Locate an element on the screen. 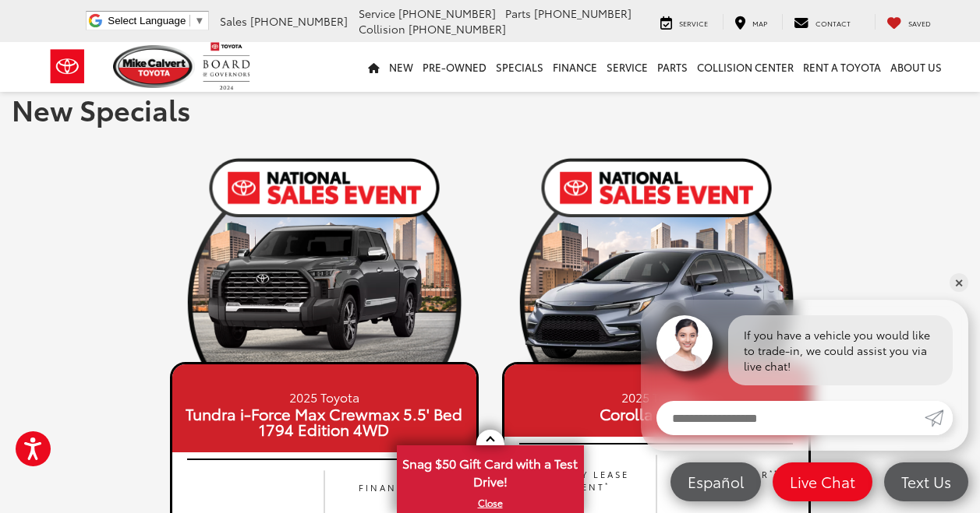 This screenshot has width=980, height=513. a: Finance is located at coordinates (575, 67).